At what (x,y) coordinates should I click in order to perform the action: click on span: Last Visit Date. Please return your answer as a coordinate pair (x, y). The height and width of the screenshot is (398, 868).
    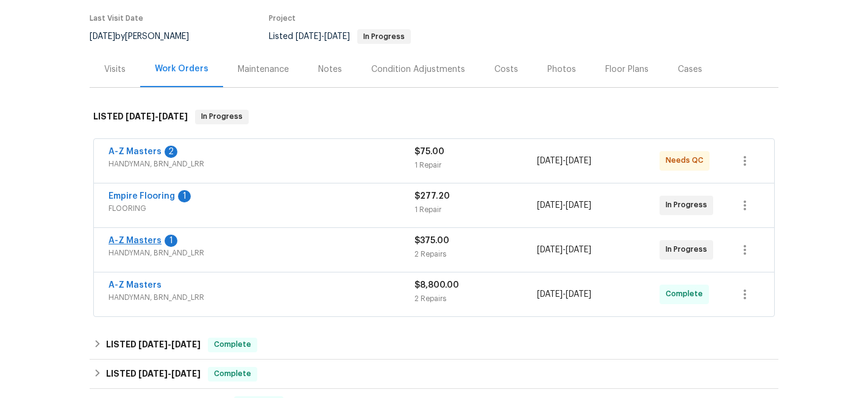
    Looking at the image, I should click on (116, 18).